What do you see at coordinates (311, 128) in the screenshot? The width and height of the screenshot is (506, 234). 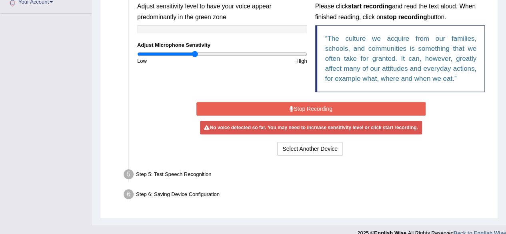 I see `div: No voice detected so far. You may need to increase sensitivity level or click start recording.` at bounding box center [311, 128].